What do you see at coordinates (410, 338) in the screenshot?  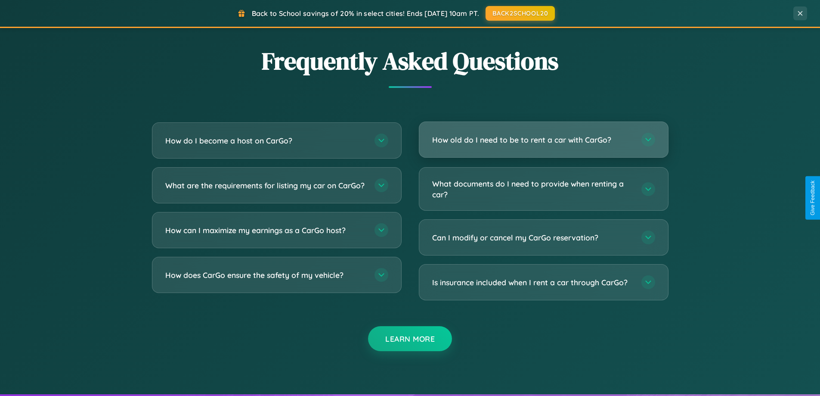 I see `button: Learn More` at bounding box center [410, 338].